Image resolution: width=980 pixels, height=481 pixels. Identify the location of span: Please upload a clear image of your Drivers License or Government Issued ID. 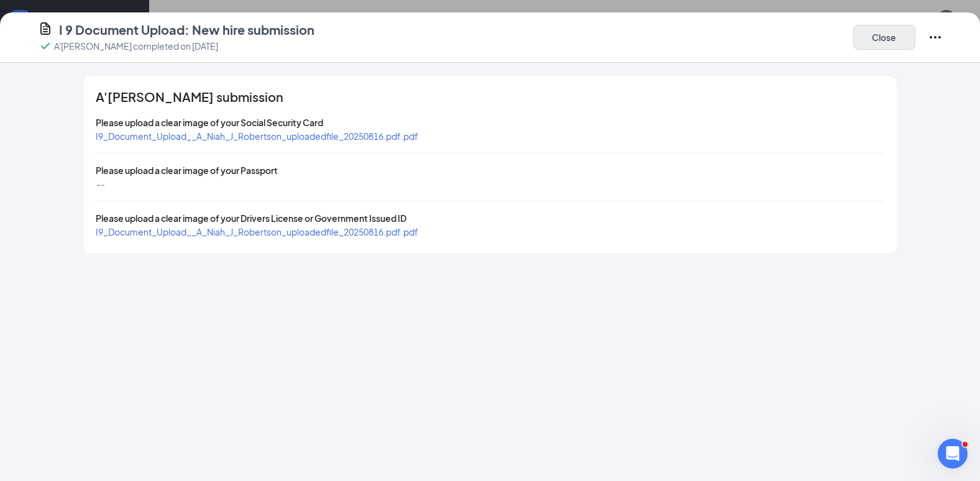
(251, 218).